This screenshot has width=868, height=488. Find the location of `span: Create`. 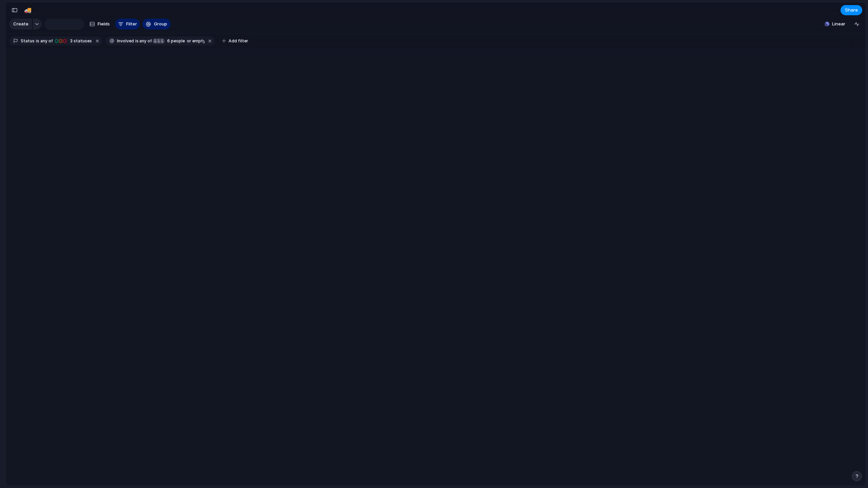

span: Create is located at coordinates (20, 24).